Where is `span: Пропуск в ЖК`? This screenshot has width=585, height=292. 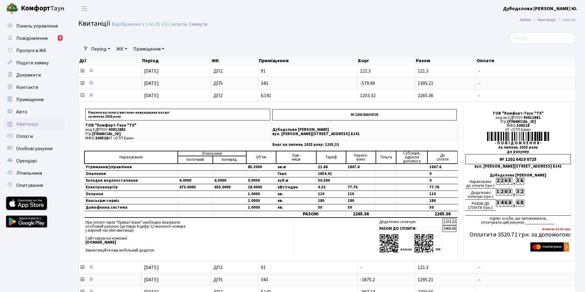 span: Пропуск в ЖК is located at coordinates (31, 51).